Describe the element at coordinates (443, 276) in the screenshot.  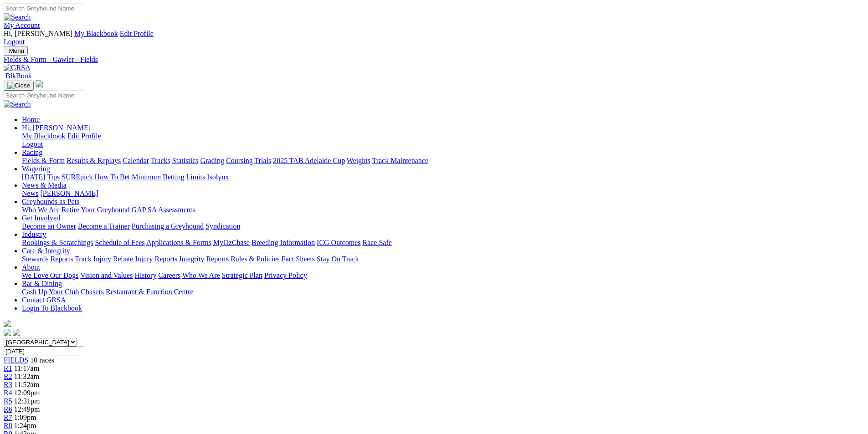
I see `div: About` at that location.